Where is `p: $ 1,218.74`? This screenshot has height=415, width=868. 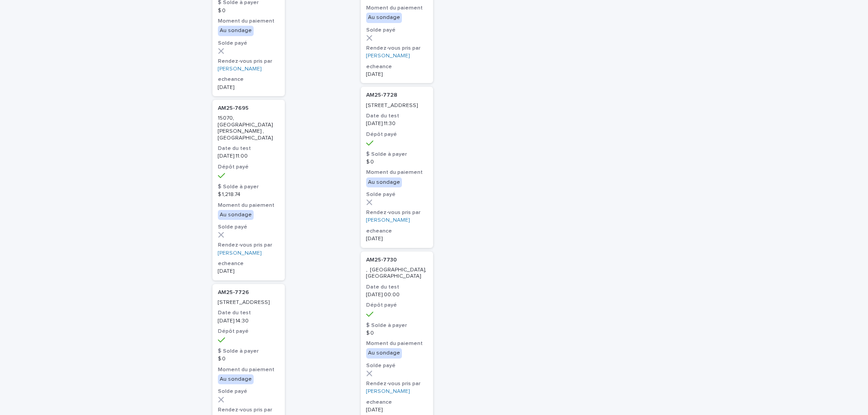
p: $ 1,218.74 is located at coordinates (249, 195).